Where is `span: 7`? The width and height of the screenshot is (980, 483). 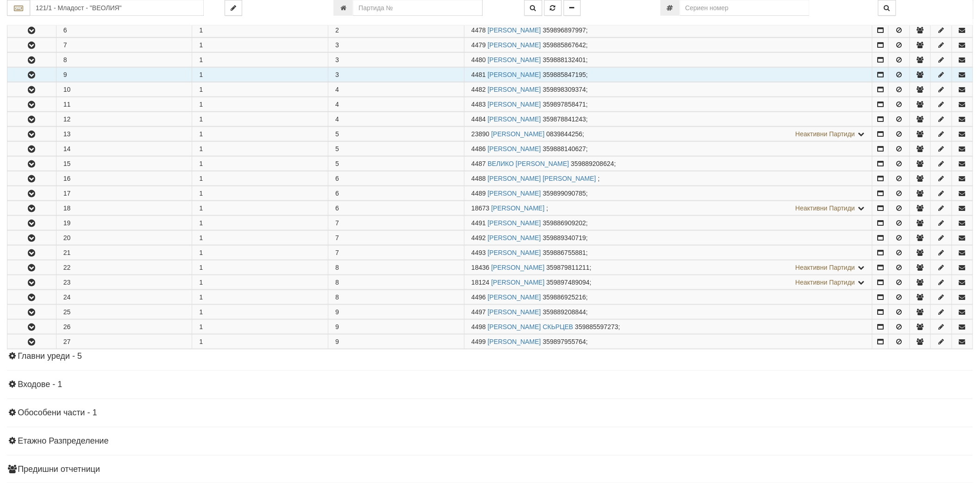
span: 7 is located at coordinates (337, 253).